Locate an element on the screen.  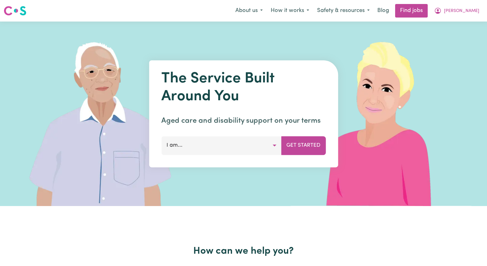
img: Careseekers logo is located at coordinates (15, 11).